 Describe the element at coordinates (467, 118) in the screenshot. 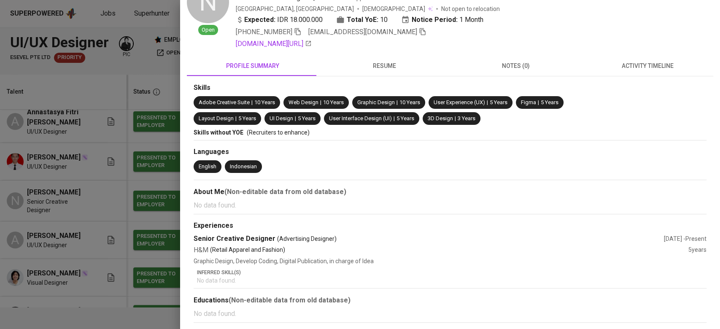

I see `span: 3 Years` at that location.